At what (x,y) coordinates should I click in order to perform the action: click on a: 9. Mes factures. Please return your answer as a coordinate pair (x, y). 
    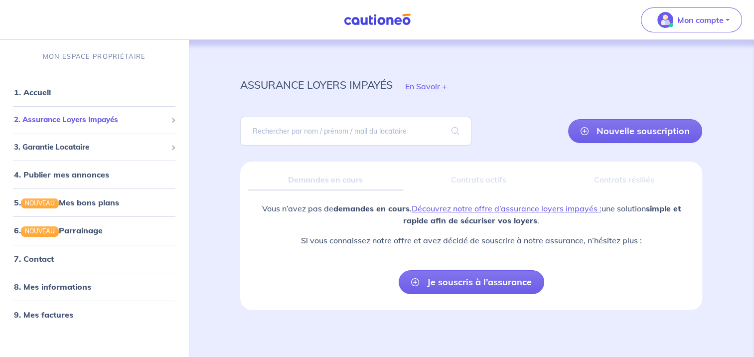
    Looking at the image, I should click on (43, 314).